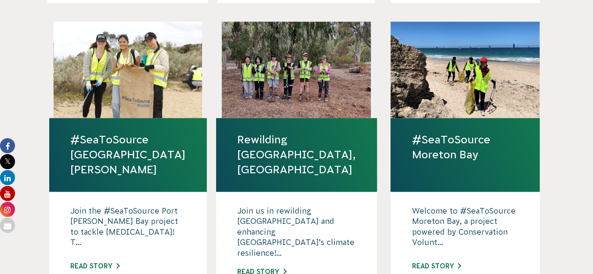 The height and width of the screenshot is (274, 593). Describe the element at coordinates (465, 229) in the screenshot. I see `p: Welcome to #SeaToSource Moreton Bay, a project powered by Conservation Volunt...` at that location.